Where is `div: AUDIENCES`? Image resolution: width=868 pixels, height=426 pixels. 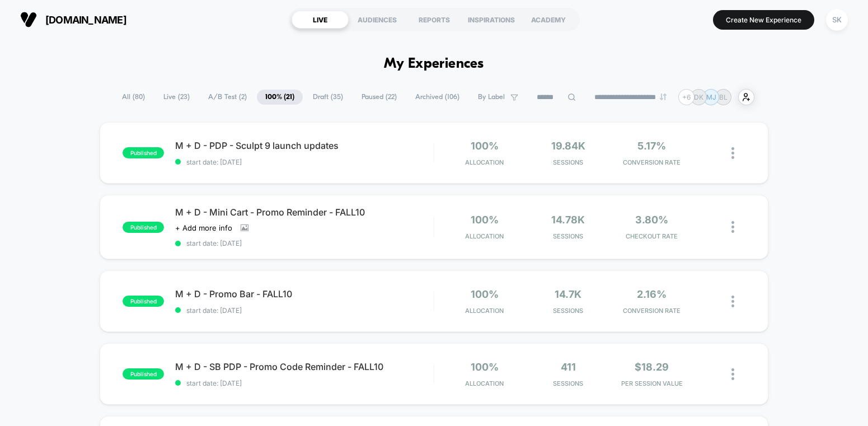 div: AUDIENCES is located at coordinates (377, 19).